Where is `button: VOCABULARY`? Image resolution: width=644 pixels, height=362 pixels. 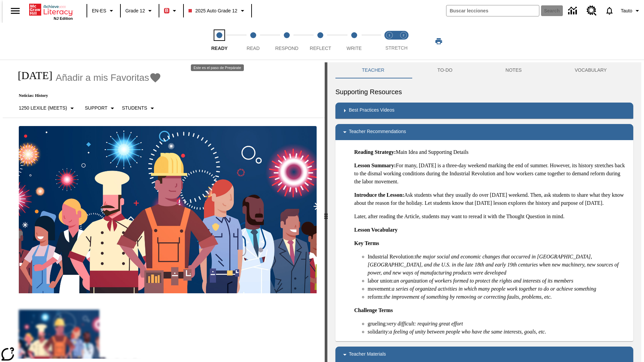 button: VOCABULARY is located at coordinates (591, 70).